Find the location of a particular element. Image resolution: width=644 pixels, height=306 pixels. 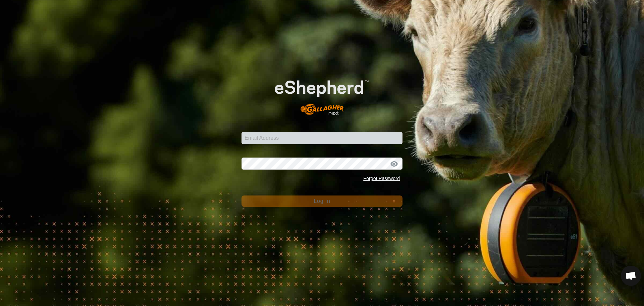

span: Log In is located at coordinates (322, 201).